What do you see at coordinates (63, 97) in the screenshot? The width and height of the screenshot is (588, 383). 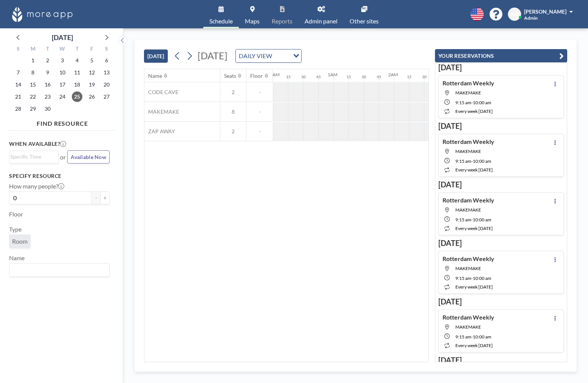 I see `span: Wednesday, September 24, 2025` at bounding box center [63, 97].